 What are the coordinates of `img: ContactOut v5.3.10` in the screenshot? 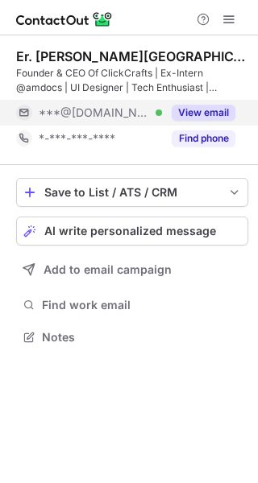 It's located at (64, 19).